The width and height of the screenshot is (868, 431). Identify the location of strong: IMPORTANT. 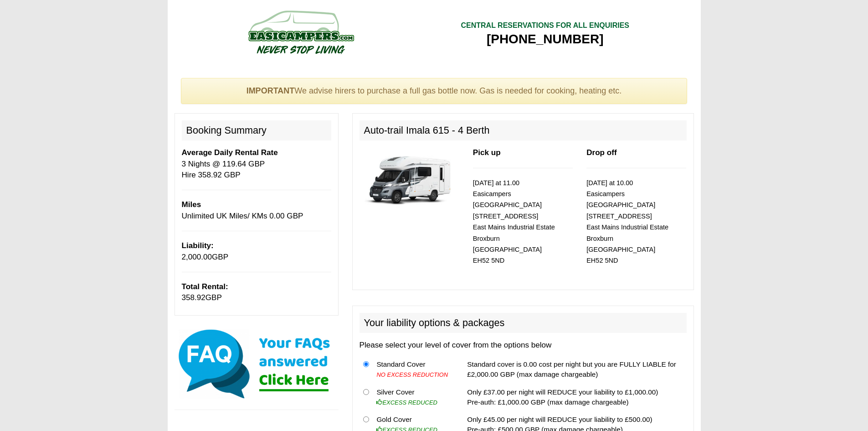
(271, 90).